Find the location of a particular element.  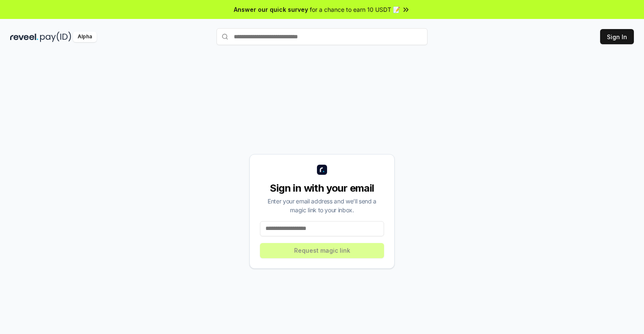

span: Answer our quick survey is located at coordinates (271, 9).